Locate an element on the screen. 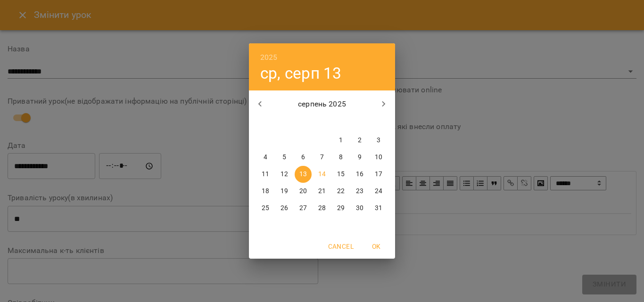 Image resolution: width=644 pixels, height=302 pixels. h6: 2025 is located at coordinates (268, 57).